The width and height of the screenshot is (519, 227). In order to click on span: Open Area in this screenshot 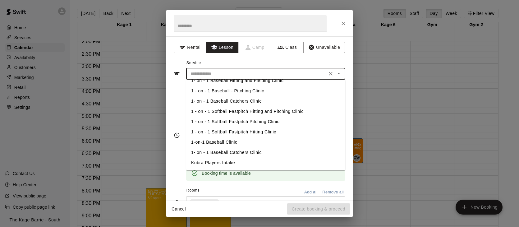, I will do `click(202, 202)`.